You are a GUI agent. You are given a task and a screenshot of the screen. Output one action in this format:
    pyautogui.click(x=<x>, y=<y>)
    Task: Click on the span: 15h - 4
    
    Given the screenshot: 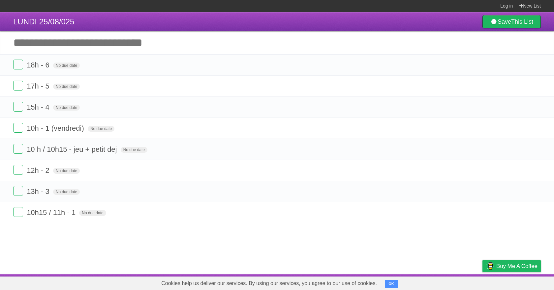 What is the action you would take?
    pyautogui.click(x=39, y=107)
    